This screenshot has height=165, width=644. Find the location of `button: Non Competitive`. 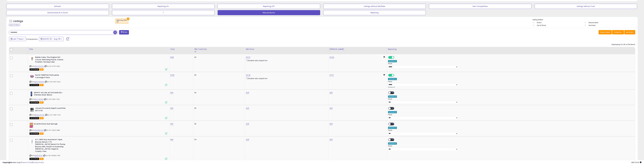

button: Non Competitive is located at coordinates (480, 6).